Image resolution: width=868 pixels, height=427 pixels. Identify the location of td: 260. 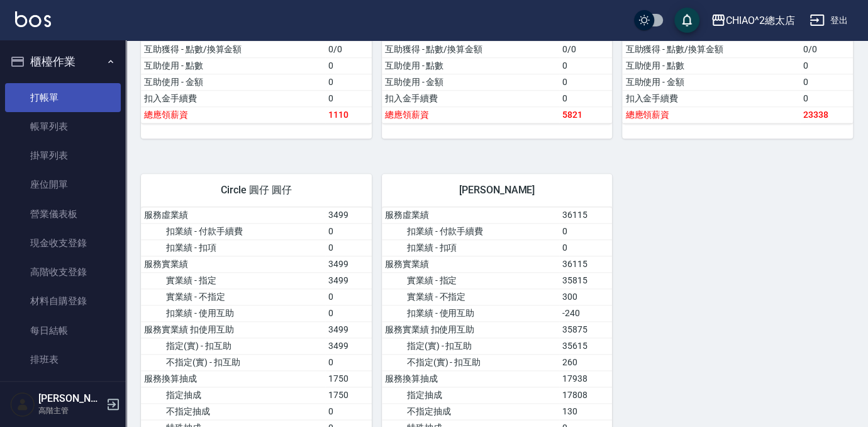
(585, 362).